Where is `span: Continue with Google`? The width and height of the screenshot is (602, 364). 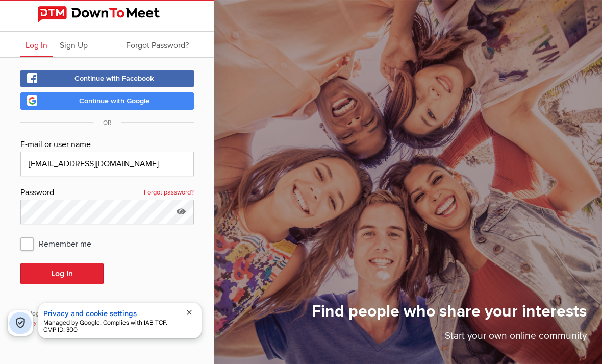 span: Continue with Google is located at coordinates (114, 100).